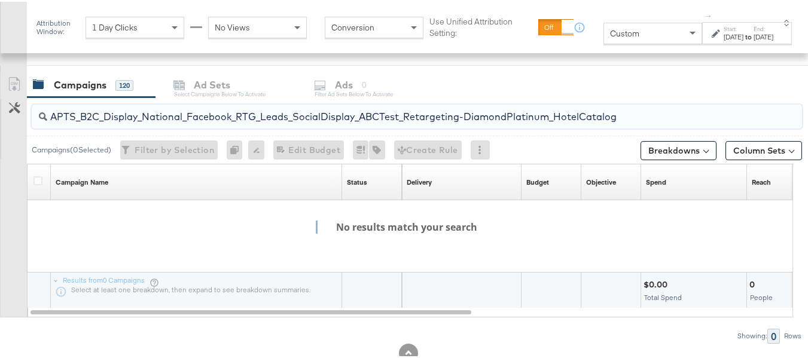  I want to click on button: Column Sets, so click(763, 149).